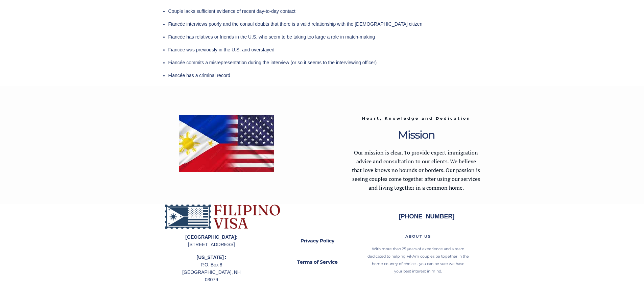 The height and width of the screenshot is (308, 644). Describe the element at coordinates (321, 62) in the screenshot. I see `p: Fiancée commits a misrepresentation during the interview (or so it seems to the interviewing offi...` at that location.